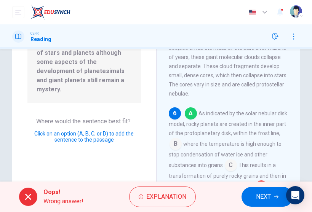 The height and width of the screenshot is (212, 312). I want to click on button: open mobile menu, so click(18, 12).